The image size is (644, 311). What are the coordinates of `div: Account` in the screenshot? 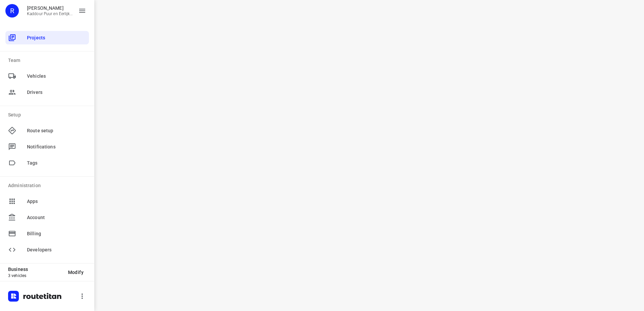 It's located at (47, 217).